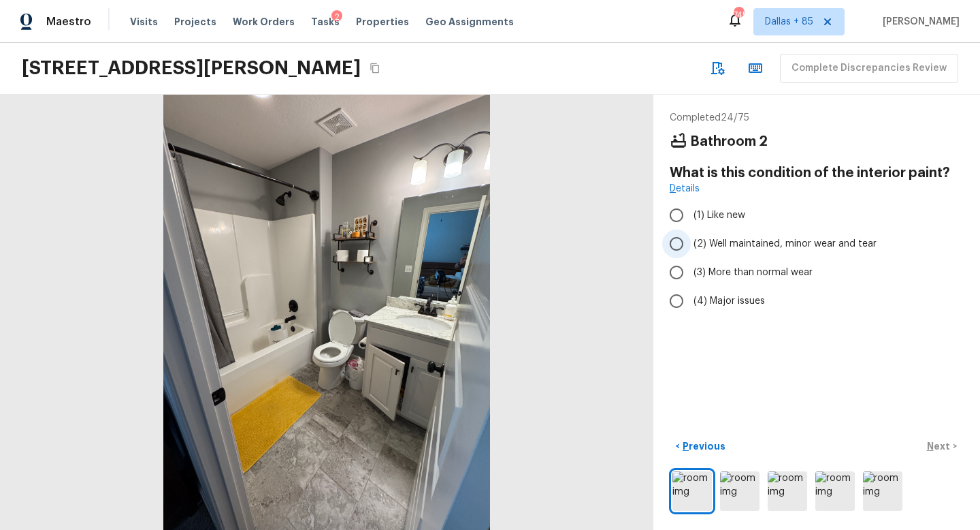 The image size is (980, 530). Describe the element at coordinates (195, 22) in the screenshot. I see `span: Projects` at that location.